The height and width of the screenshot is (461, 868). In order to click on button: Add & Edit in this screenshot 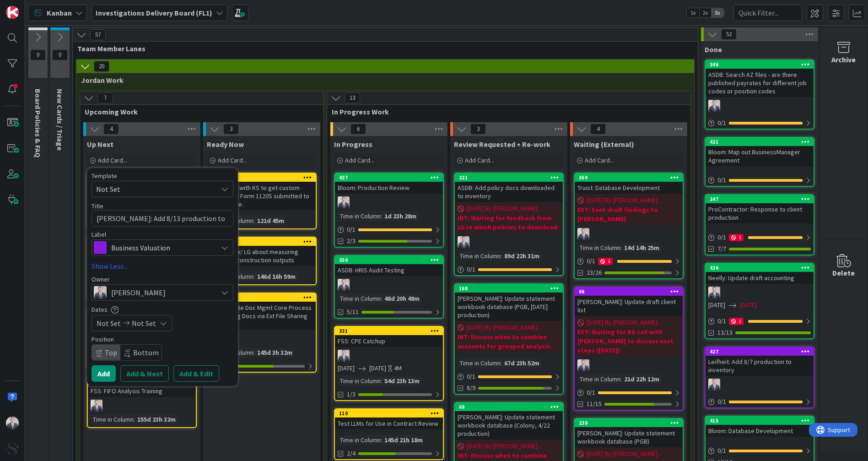, I will do `click(196, 374)`.